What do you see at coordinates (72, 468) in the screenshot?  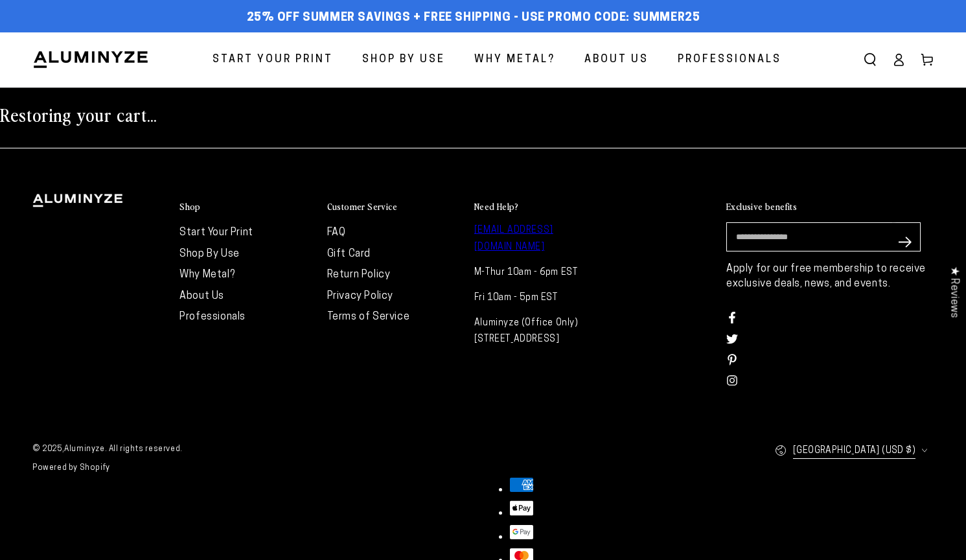 I see `a: Powered by Shopify` at bounding box center [72, 468].